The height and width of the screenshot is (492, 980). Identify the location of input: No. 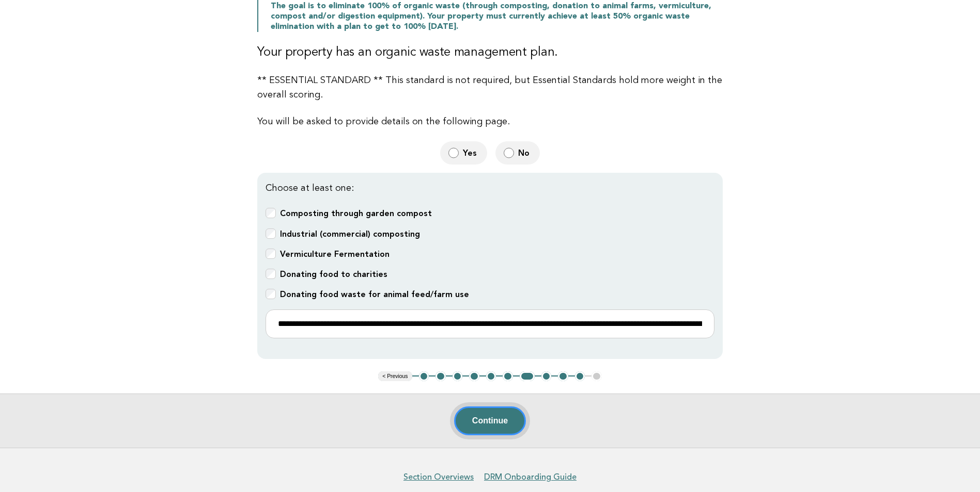
(508, 153).